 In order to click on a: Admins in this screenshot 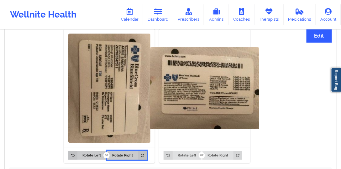, I will do `click(216, 15)`.